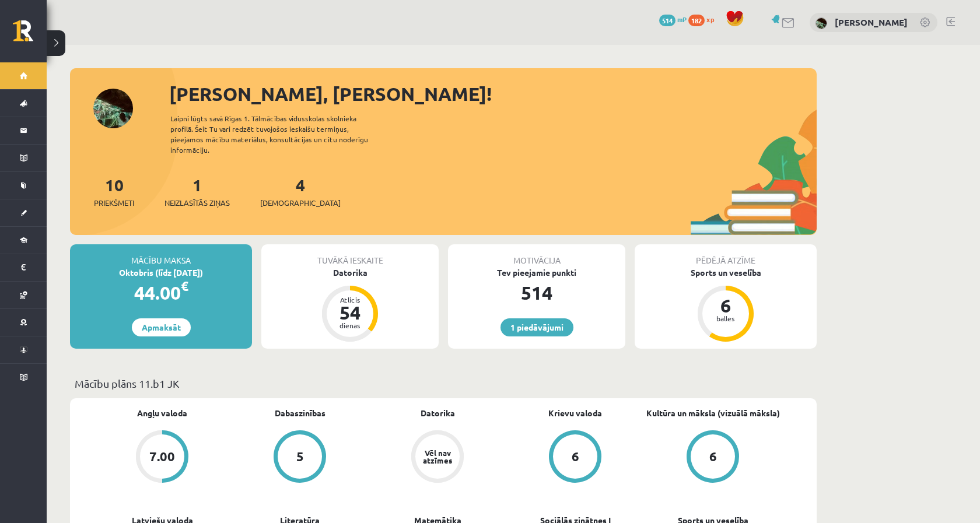 The image size is (980, 523). What do you see at coordinates (437, 458) in the screenshot?
I see `a: Vēl nav atzīmes` at bounding box center [437, 458].